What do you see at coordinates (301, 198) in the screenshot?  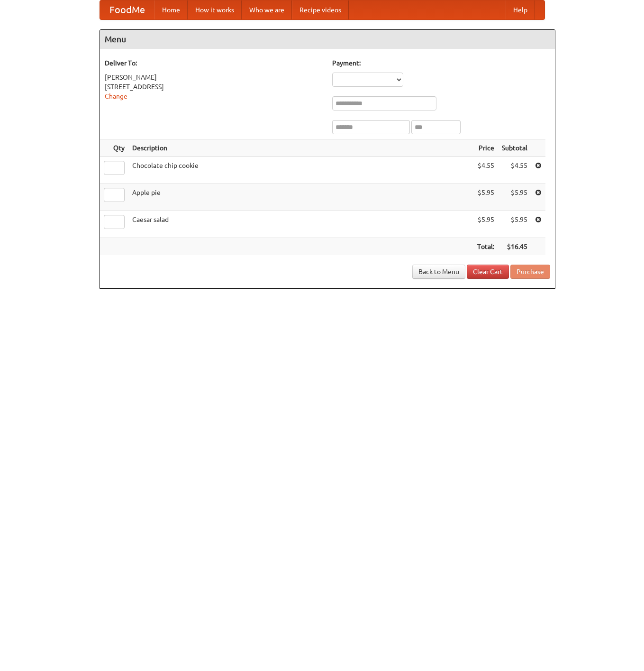 I see `td: Apple pie` at bounding box center [301, 198].